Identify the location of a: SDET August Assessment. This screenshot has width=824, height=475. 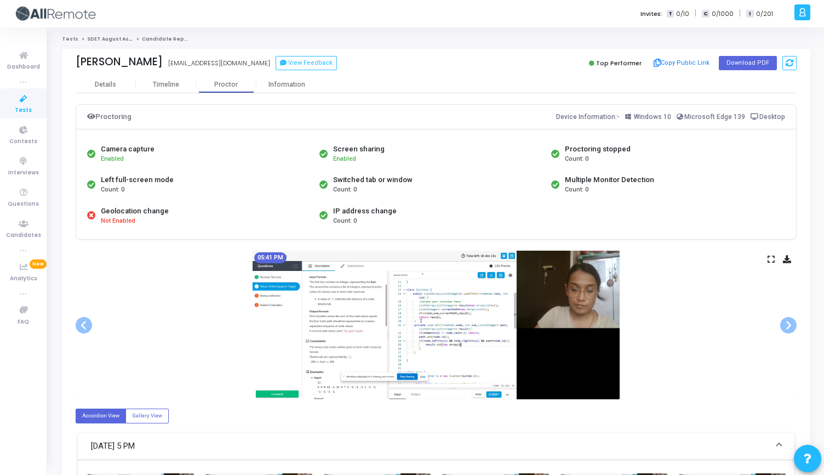
(122, 39).